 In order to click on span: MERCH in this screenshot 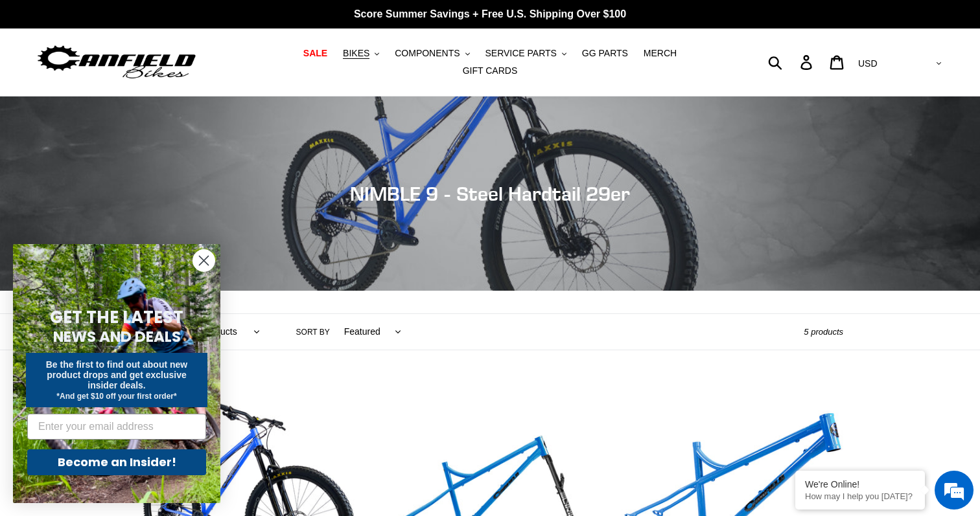, I will do `click(660, 53)`.